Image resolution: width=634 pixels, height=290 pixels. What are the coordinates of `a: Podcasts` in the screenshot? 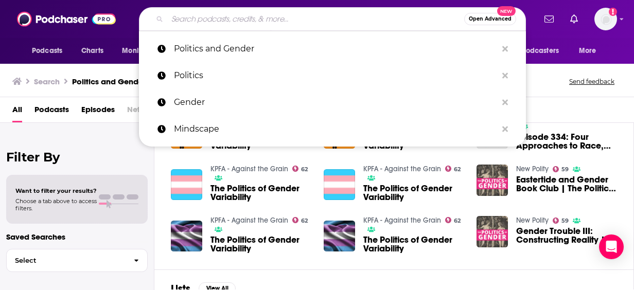 It's located at (51, 112).